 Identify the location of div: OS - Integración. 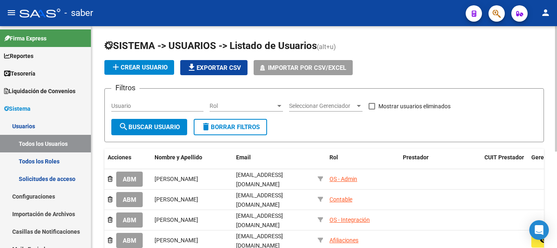
(349, 219).